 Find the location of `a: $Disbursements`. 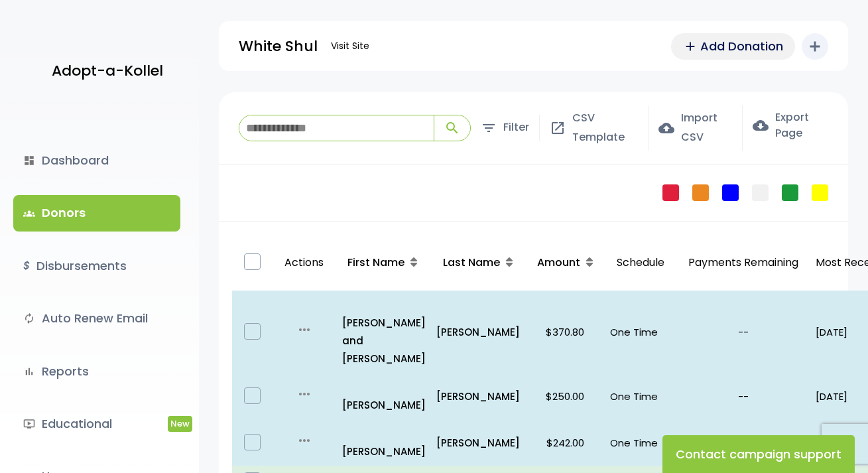

a: $Disbursements is located at coordinates (97, 266).